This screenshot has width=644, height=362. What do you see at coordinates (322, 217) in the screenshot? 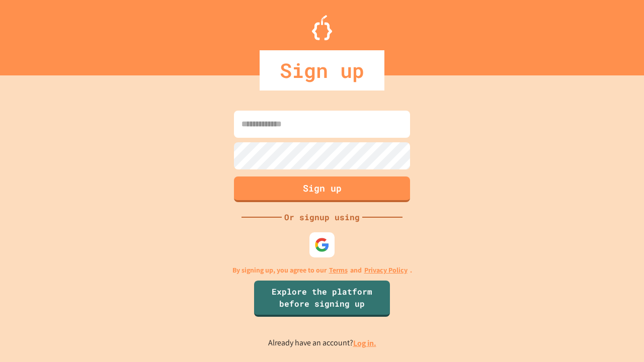
I see `div: Or signup using` at bounding box center [322, 217].